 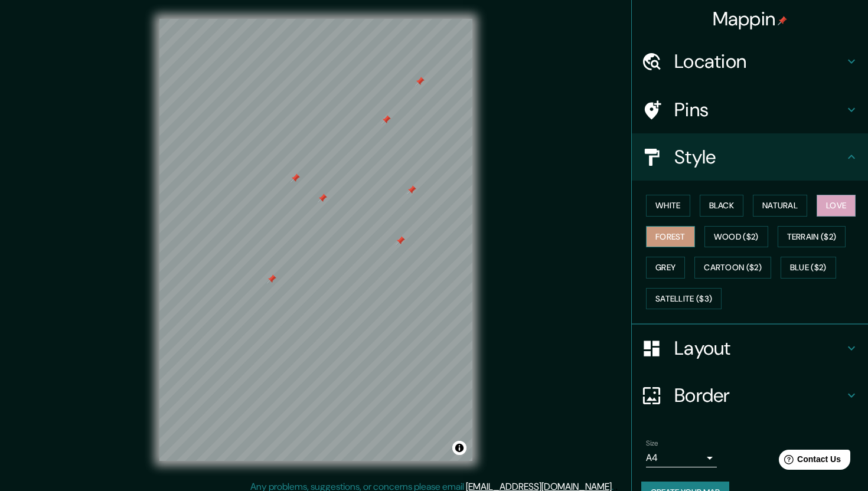 I want to click on div: Border, so click(x=749, y=396).